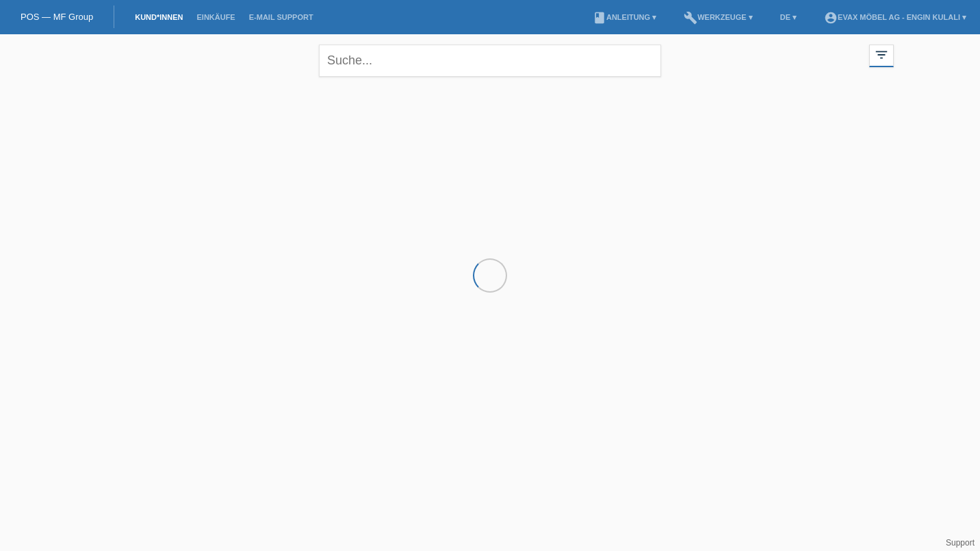 Image resolution: width=980 pixels, height=551 pixels. What do you see at coordinates (960, 542) in the screenshot?
I see `a: Support` at bounding box center [960, 542].